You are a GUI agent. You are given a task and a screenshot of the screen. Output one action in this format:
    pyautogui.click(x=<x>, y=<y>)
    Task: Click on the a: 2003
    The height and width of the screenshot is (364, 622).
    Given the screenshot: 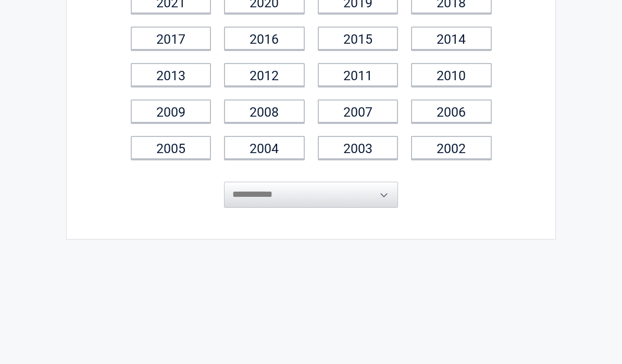 What is the action you would take?
    pyautogui.click(x=358, y=148)
    